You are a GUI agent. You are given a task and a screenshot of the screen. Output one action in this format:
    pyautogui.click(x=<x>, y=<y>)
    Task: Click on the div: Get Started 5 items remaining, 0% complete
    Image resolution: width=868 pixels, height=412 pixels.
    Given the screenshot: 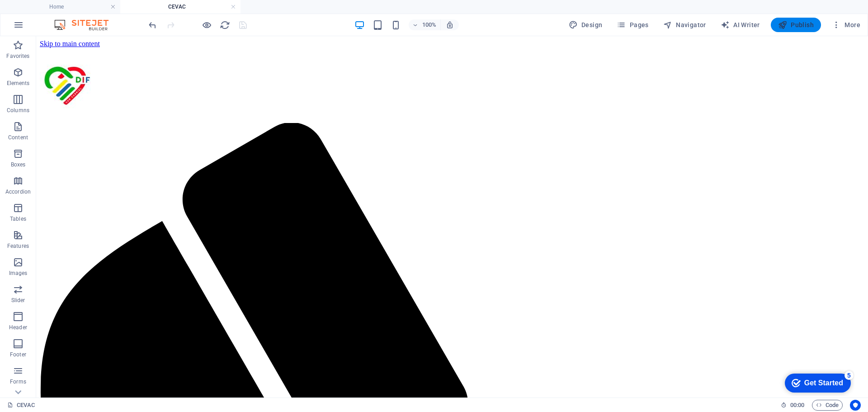 What is the action you would take?
    pyautogui.click(x=40, y=14)
    